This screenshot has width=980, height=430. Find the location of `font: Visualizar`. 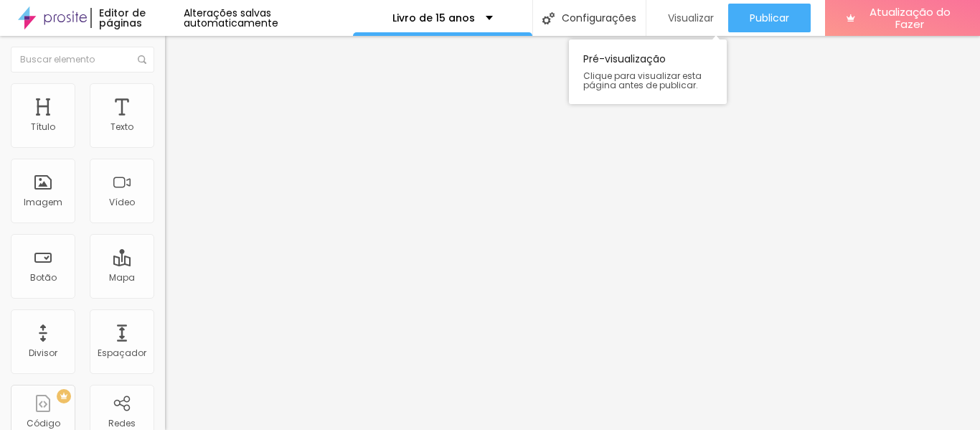

font: Visualizar is located at coordinates (691, 18).